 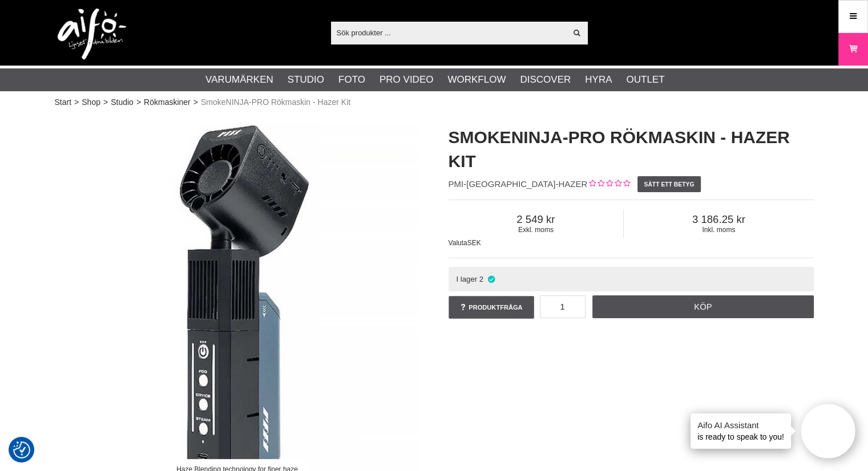 What do you see at coordinates (536, 230) in the screenshot?
I see `span: Exkl. moms` at bounding box center [536, 230].